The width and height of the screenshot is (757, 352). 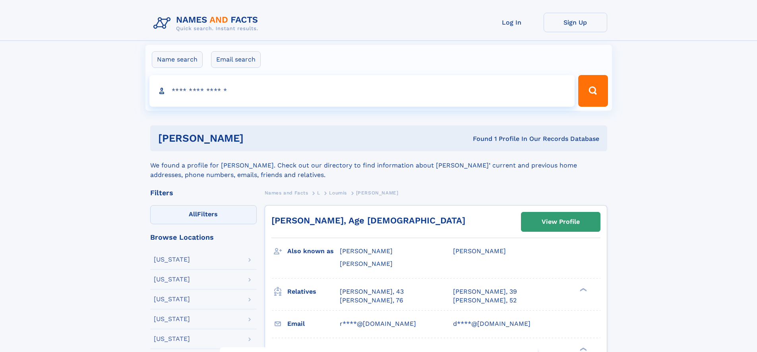 I want to click on img: Logo Names and Facts, so click(x=207, y=23).